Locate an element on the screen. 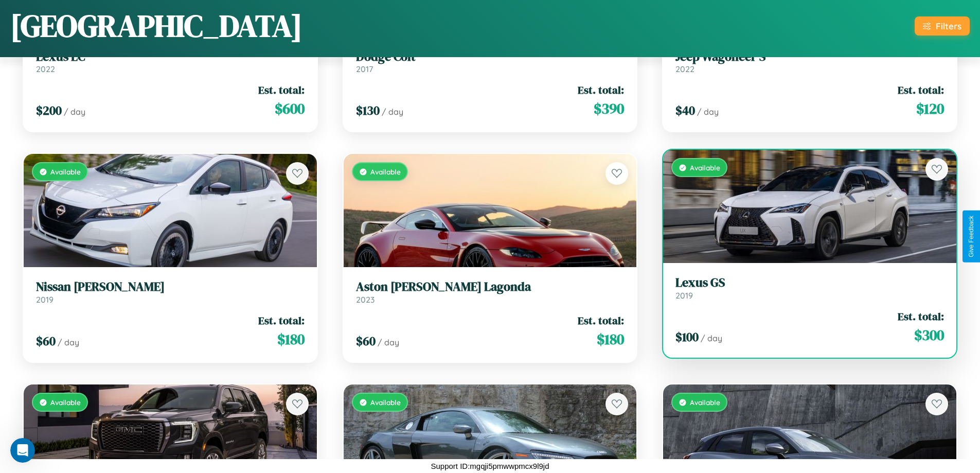 The width and height of the screenshot is (980, 473). a: Lexus GS2019 is located at coordinates (810, 287).